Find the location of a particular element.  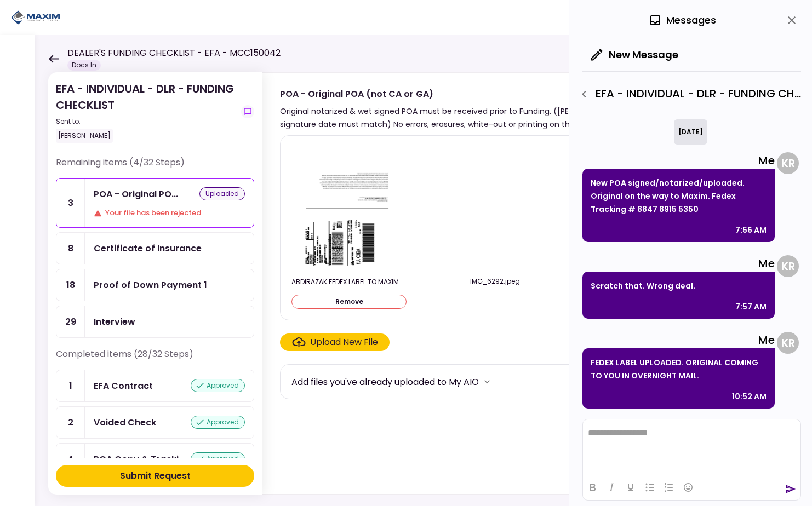

button: more is located at coordinates (487, 381).